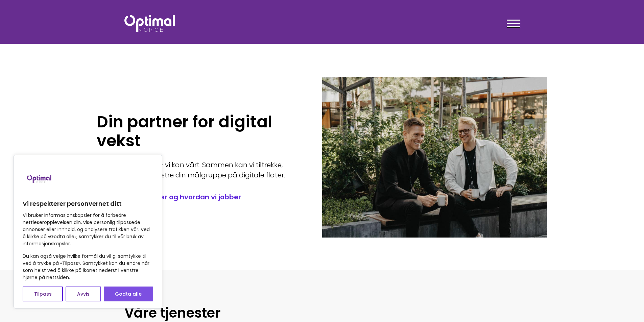 The width and height of the screenshot is (644, 322). Describe the element at coordinates (150, 23) in the screenshot. I see `img: Optimal Norge` at that location.